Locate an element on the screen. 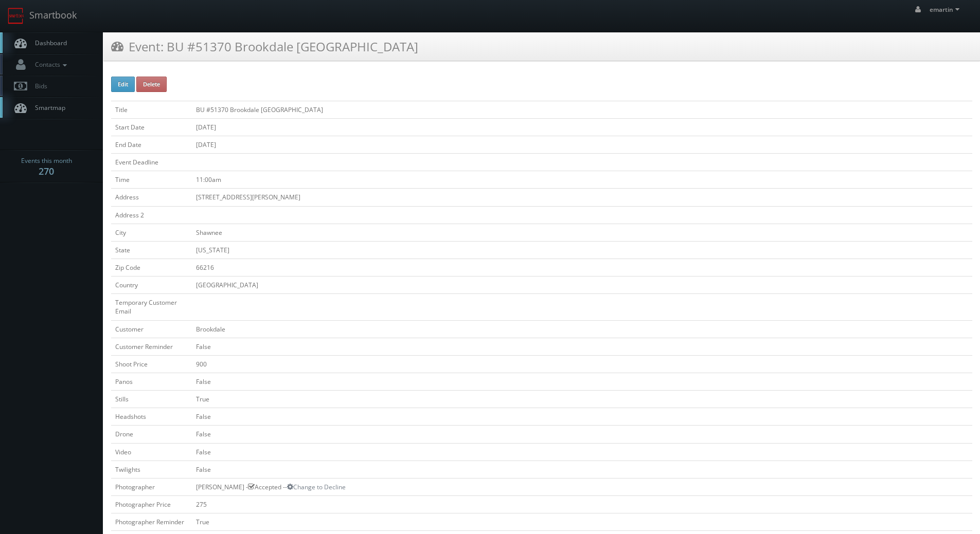 The image size is (980, 534). td: 900 is located at coordinates (582, 364).